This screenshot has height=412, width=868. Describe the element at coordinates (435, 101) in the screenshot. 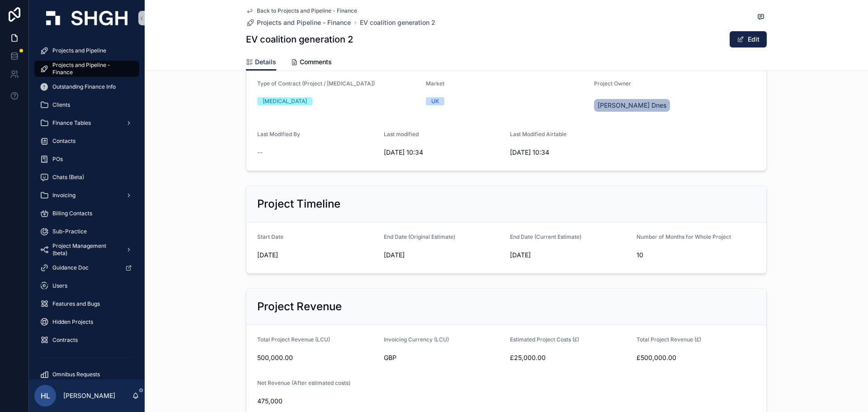

I see `div: UK` at that location.